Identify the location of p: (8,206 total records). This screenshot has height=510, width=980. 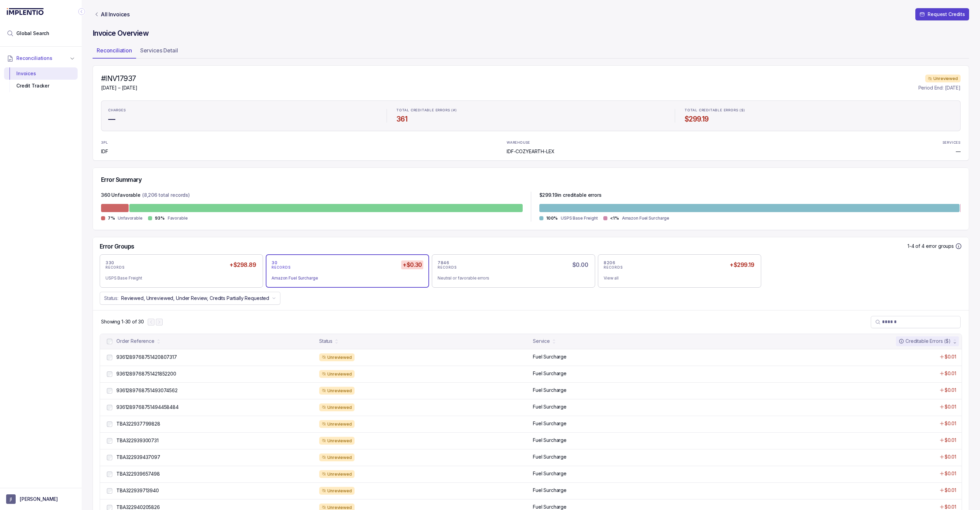
(166, 195).